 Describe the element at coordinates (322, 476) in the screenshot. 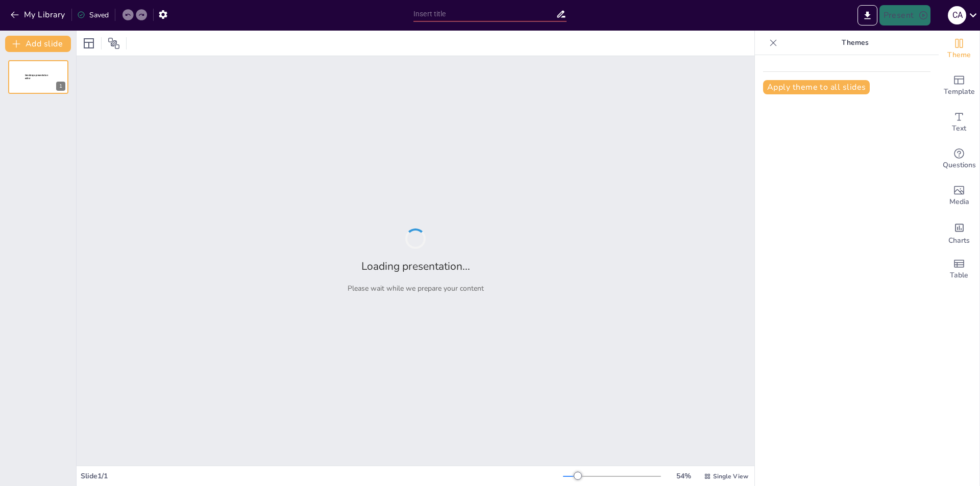

I see `div: Slide 1 / 1` at that location.